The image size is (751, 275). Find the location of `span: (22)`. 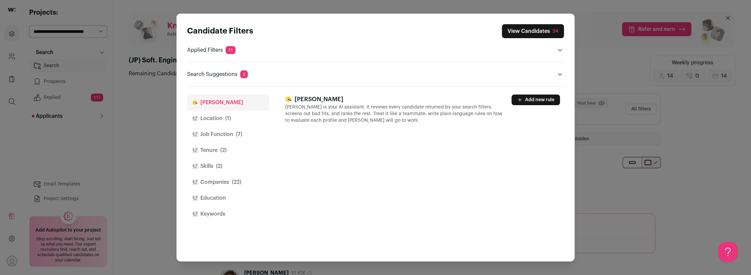

span: (22) is located at coordinates (237, 182).